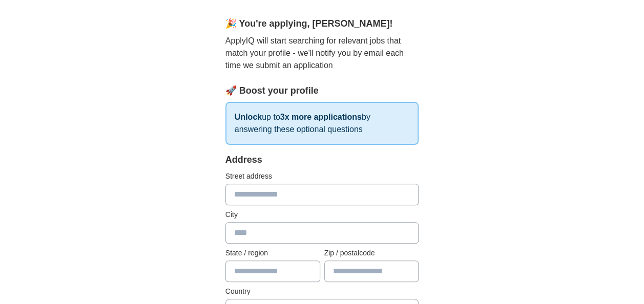 This screenshot has height=304, width=644. Describe the element at coordinates (322, 215) in the screenshot. I see `label: City` at that location.